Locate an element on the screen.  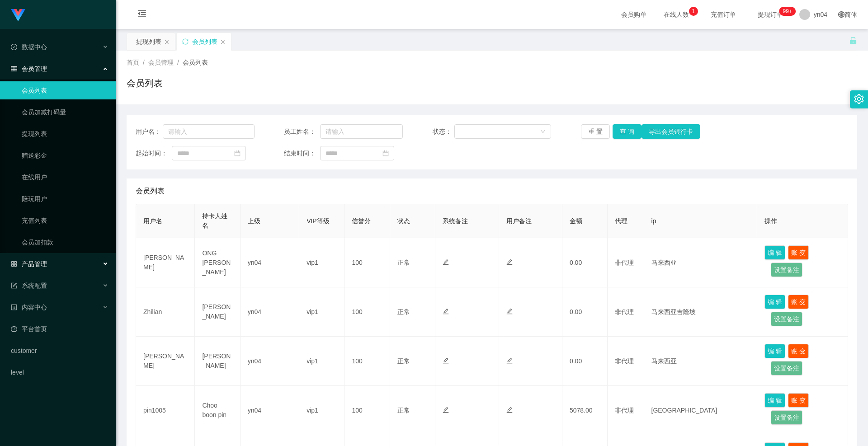
td: pin1005 is located at coordinates (165, 410).